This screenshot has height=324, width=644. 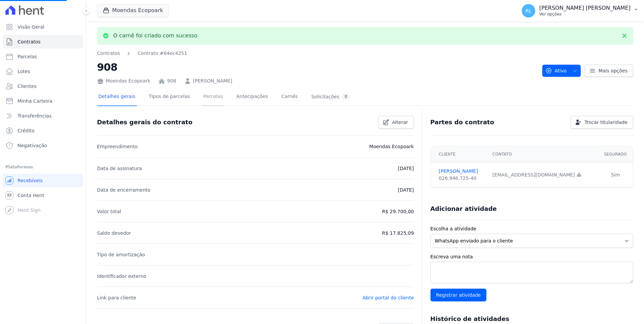 I want to click on td: Sim, so click(x=615, y=175).